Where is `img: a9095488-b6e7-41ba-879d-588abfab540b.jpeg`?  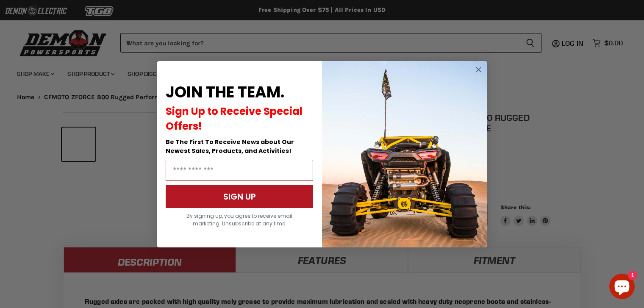
img: a9095488-b6e7-41ba-879d-588abfab540b.jpeg is located at coordinates (404, 154).